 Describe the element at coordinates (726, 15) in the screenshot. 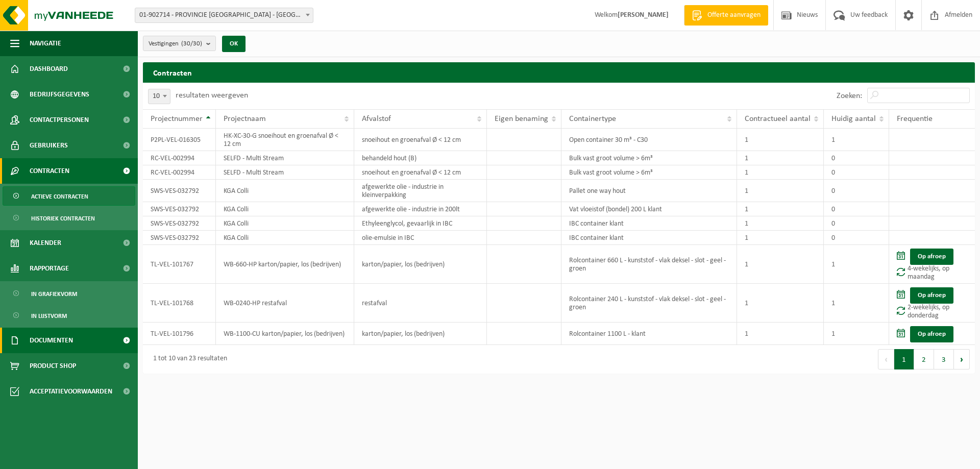

I see `a: Offerte aanvragen` at that location.